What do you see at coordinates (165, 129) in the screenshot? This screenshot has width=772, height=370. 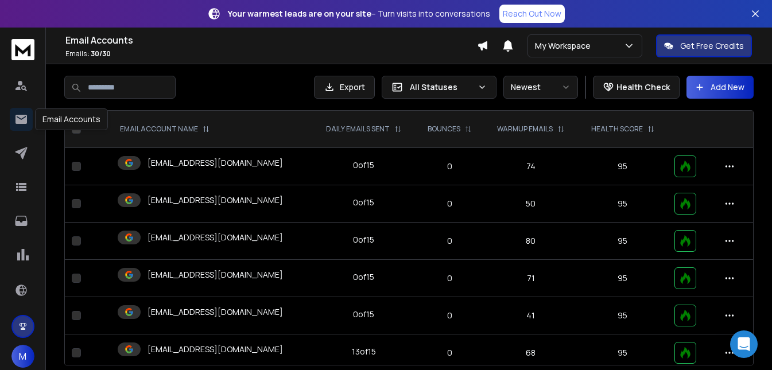 I see `div: EMAIL ACCOUNT NAME` at bounding box center [165, 129].